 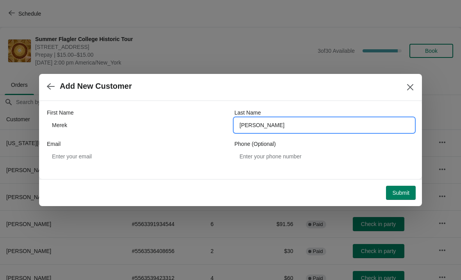 I want to click on input: John, so click(x=137, y=125).